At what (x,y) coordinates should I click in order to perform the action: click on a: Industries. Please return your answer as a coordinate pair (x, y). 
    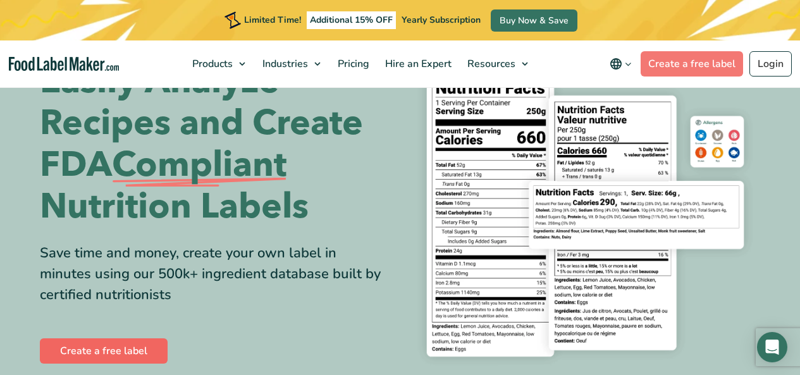
    Looking at the image, I should click on (291, 64).